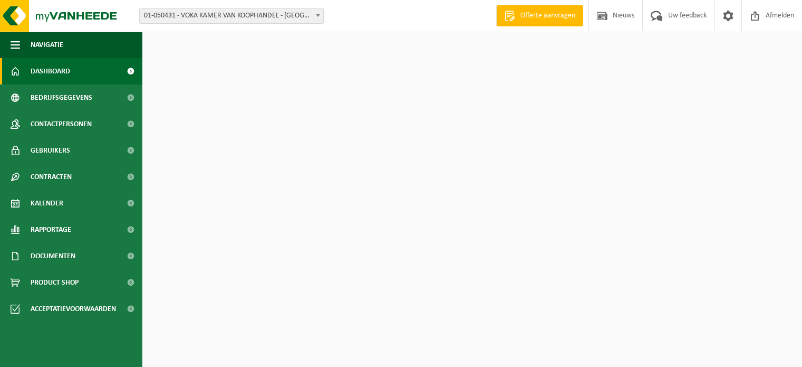 The width and height of the screenshot is (802, 367). I want to click on span: Acceptatievoorwaarden, so click(73, 309).